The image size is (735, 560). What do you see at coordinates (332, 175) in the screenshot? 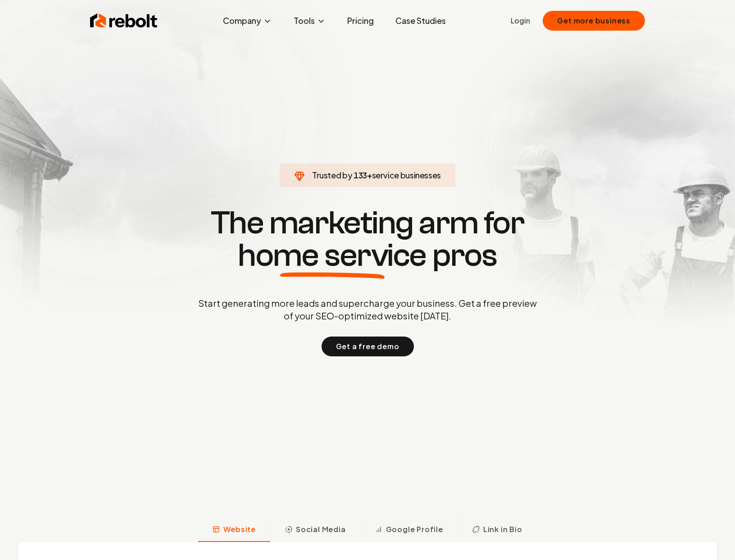
I see `span: Trusted by` at bounding box center [332, 175].